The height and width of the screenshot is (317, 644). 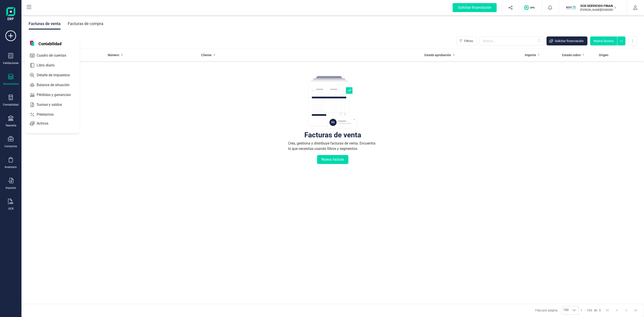 I want to click on div: Contactos, so click(x=11, y=146).